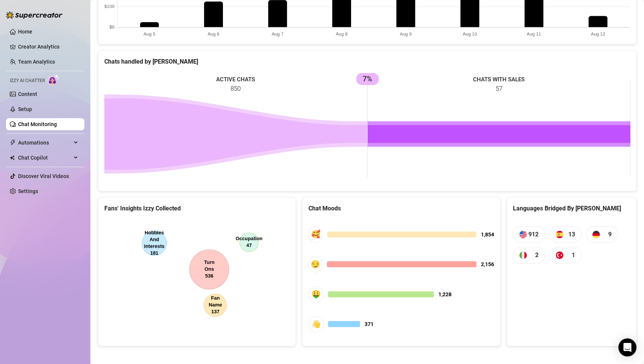 This screenshot has width=644, height=364. Describe the element at coordinates (445, 294) in the screenshot. I see `span: 1,228` at that location.